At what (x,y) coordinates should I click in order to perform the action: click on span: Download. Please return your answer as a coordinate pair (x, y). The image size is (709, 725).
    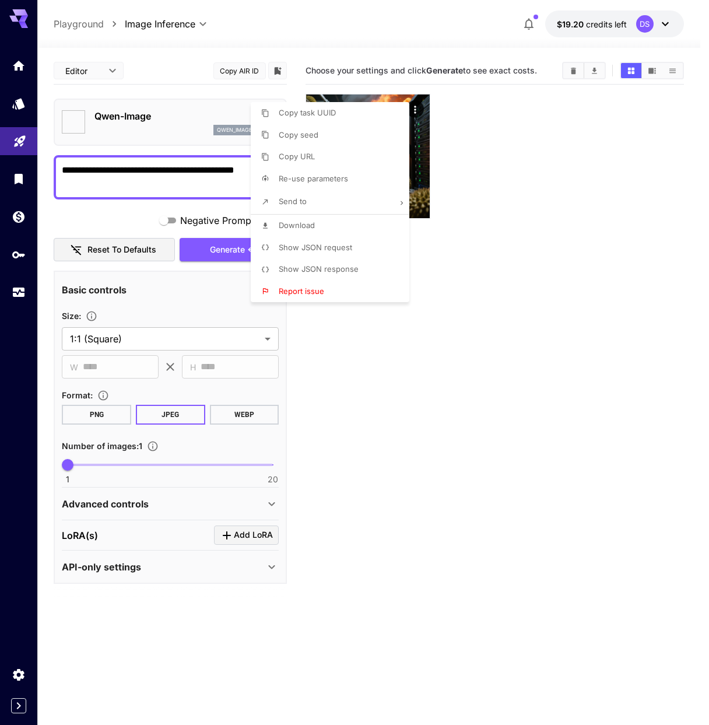
    Looking at the image, I should click on (297, 225).